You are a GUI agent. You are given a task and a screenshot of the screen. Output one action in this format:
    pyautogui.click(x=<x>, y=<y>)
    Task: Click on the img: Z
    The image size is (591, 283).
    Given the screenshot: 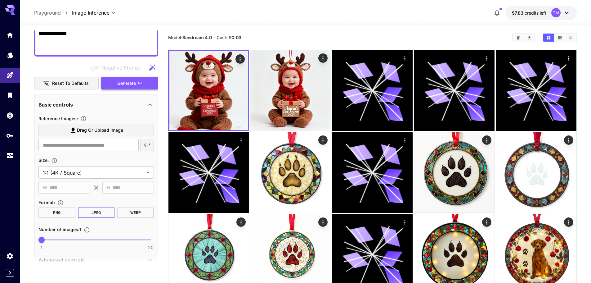 What is the action you would take?
    pyautogui.click(x=291, y=90)
    